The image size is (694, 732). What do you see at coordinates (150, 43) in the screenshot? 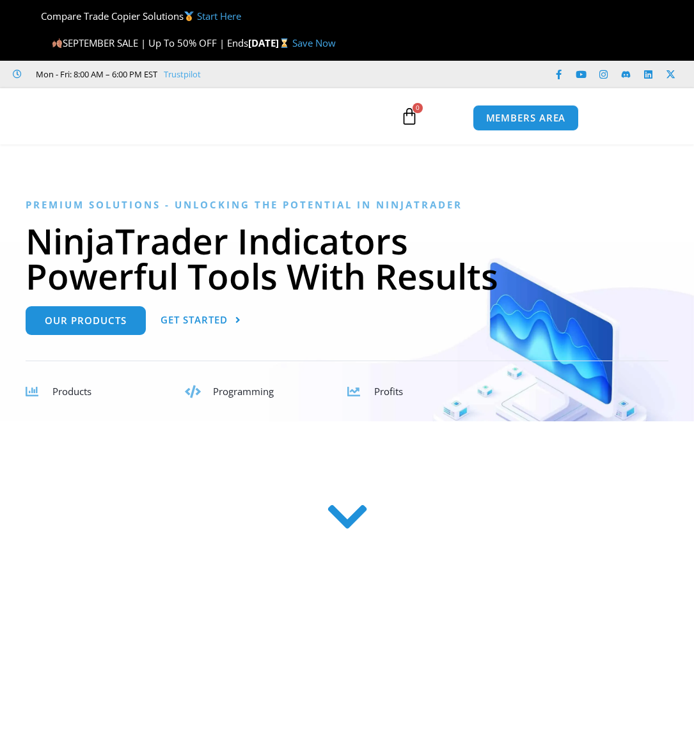
I see `span: SEPTEMBER SALE | Up To 50% OFF | Ends` at bounding box center [150, 43].